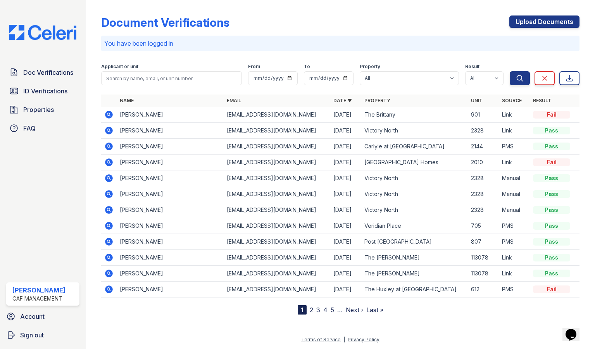 This screenshot has height=349, width=595. I want to click on a: 4, so click(325, 310).